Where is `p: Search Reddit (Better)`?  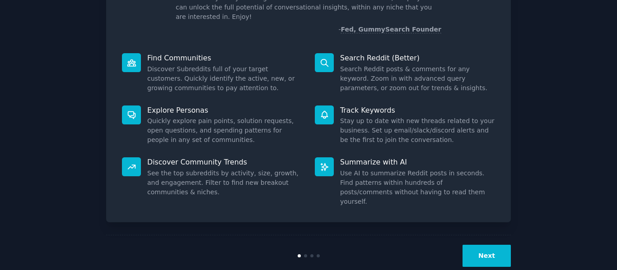
p: Search Reddit (Better) is located at coordinates (417, 58).